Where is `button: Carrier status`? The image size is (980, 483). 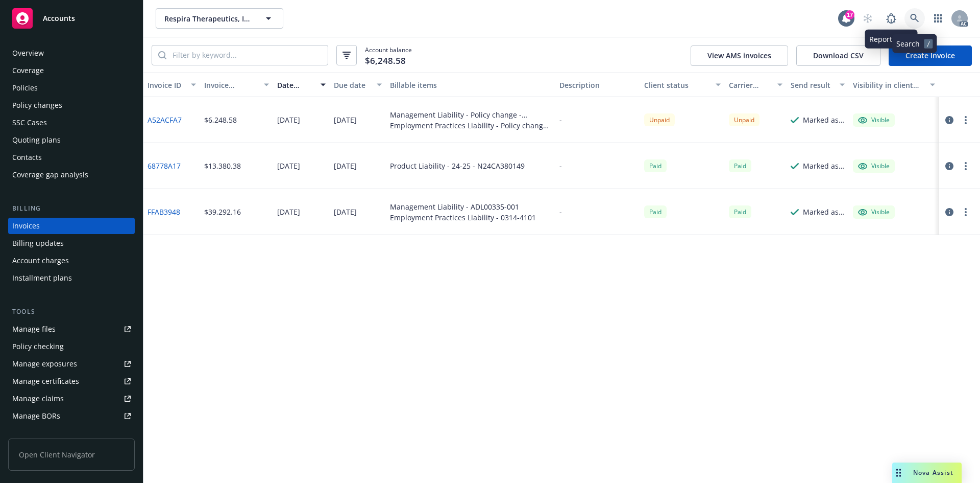 button: Carrier status is located at coordinates (756, 85).